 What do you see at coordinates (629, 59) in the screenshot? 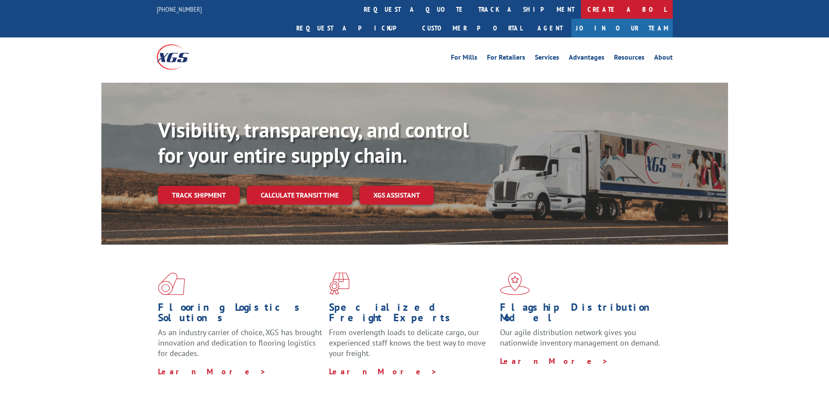
I see `a: Resources` at bounding box center [629, 59].